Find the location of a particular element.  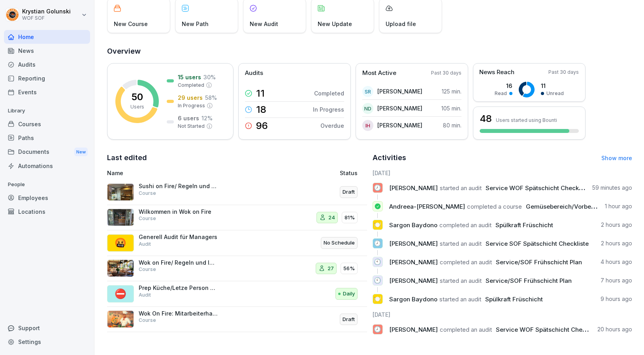

div: Documents is located at coordinates (47, 152).